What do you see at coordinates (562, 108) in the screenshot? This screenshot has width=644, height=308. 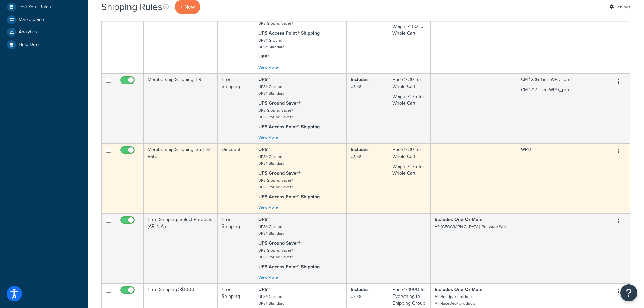 I see `td: CM-1236 Tier: WPD_pro` at bounding box center [562, 108].